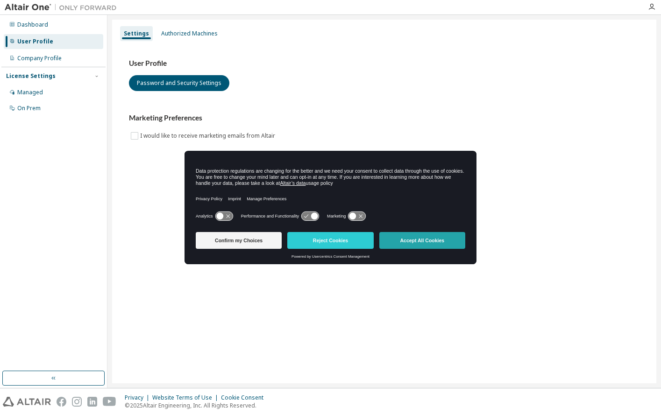  What do you see at coordinates (179, 83) in the screenshot?
I see `button: Password and Security Settings` at bounding box center [179, 83].